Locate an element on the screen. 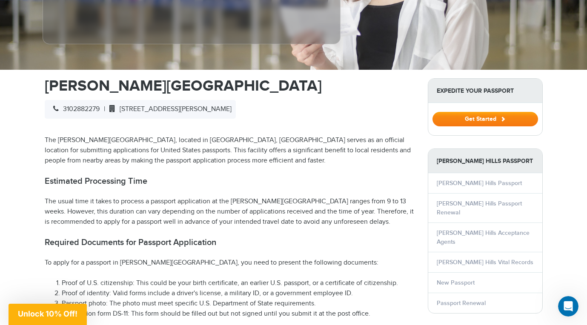  h2: Required Documents for Passport Application is located at coordinates (230, 243).